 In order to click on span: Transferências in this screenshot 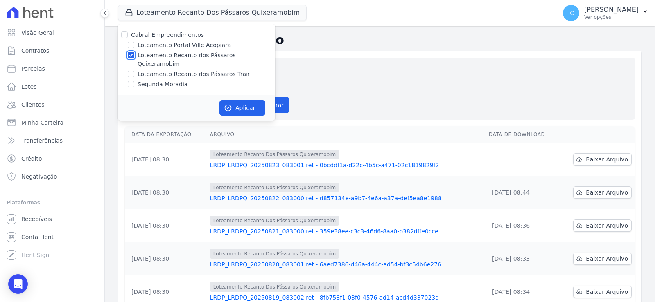, I will do `click(42, 141)`.